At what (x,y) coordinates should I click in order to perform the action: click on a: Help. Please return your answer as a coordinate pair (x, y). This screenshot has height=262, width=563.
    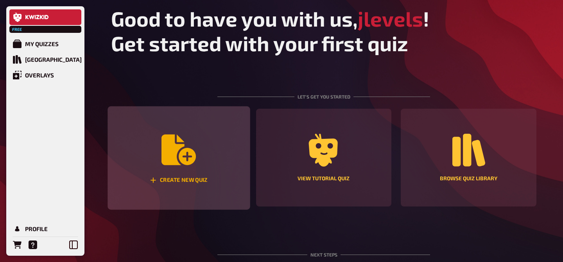
    Looking at the image, I should click on (33, 245).